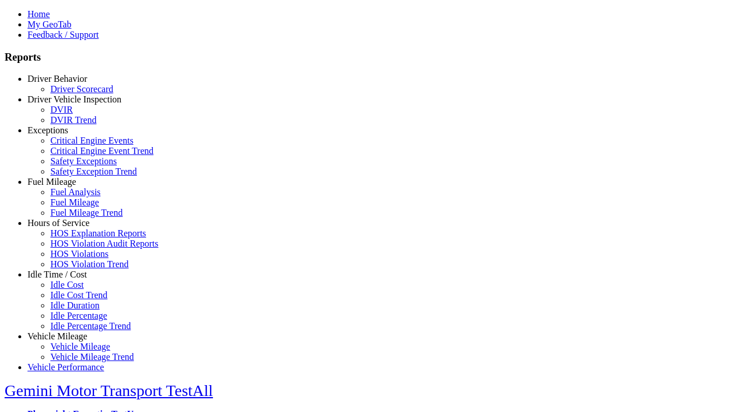  Describe the element at coordinates (109, 391) in the screenshot. I see `a: Gemini Motor Transport TestAll` at that location.